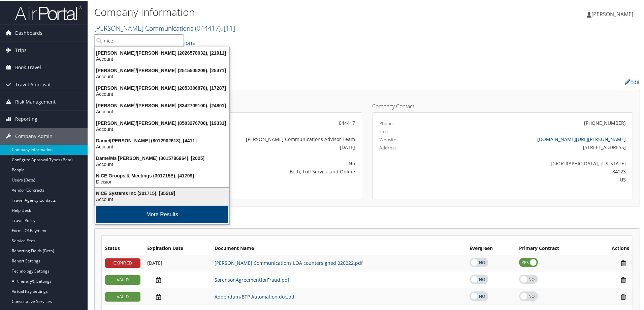 The image size is (644, 310). Describe the element at coordinates (535, 178) in the screenshot. I see `div: US` at that location.